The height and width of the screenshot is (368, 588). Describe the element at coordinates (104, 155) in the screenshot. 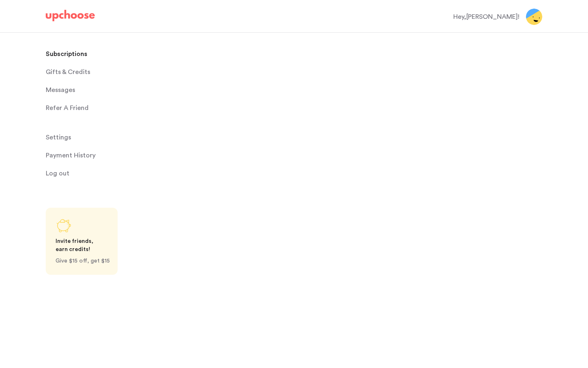

I see `a: Payment History` at that location.